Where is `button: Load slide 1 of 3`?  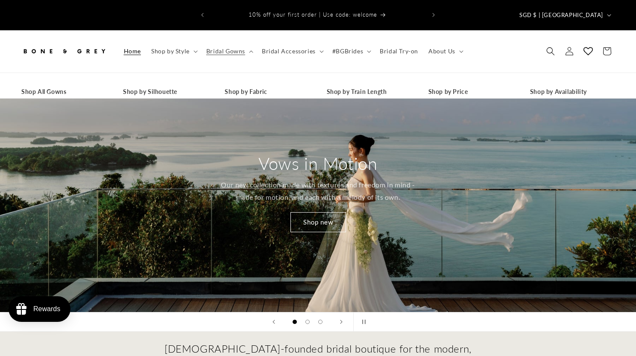
button: Load slide 1 of 3 is located at coordinates (295, 322).